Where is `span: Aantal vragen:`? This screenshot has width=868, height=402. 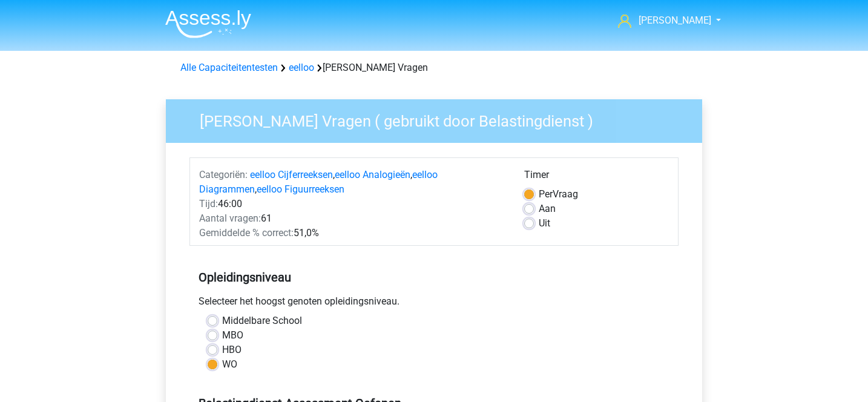 span: Aantal vragen: is located at coordinates (230, 218).